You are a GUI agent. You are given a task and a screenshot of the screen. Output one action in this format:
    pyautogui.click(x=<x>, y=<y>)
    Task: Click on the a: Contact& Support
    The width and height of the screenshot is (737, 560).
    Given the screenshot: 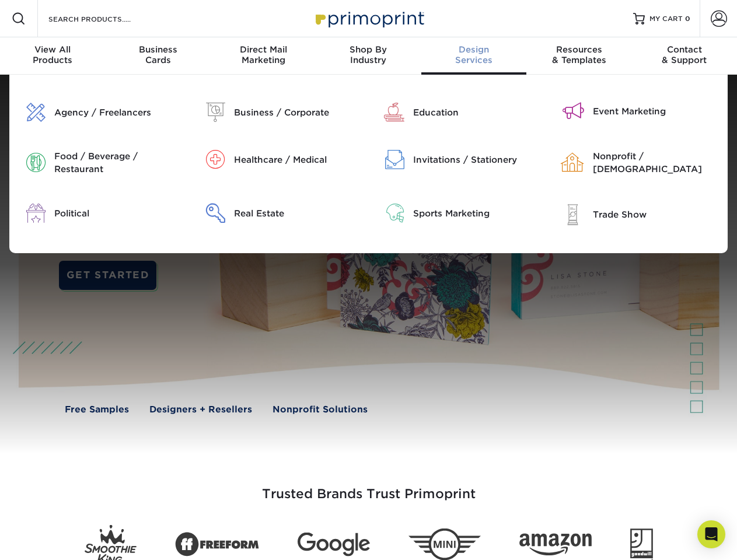 What is the action you would take?
    pyautogui.click(x=684, y=56)
    